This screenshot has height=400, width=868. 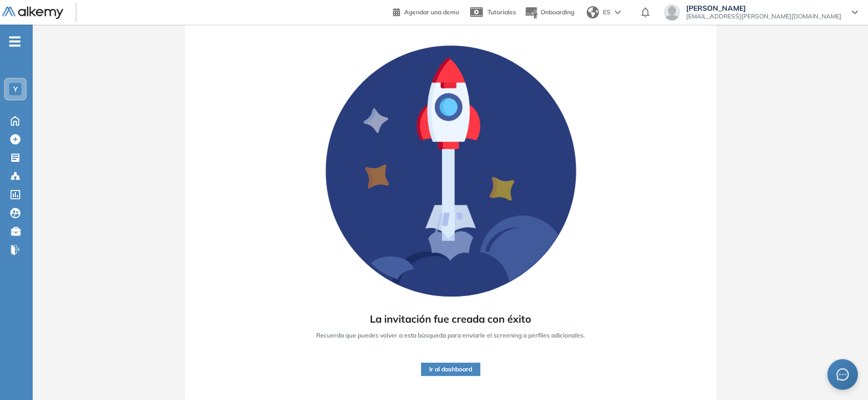 What do you see at coordinates (843, 374) in the screenshot?
I see `span: message` at bounding box center [843, 374].